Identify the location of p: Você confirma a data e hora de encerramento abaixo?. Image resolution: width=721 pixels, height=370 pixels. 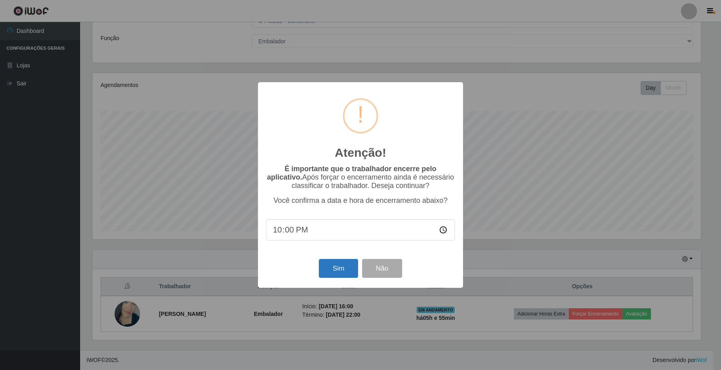
(361, 200).